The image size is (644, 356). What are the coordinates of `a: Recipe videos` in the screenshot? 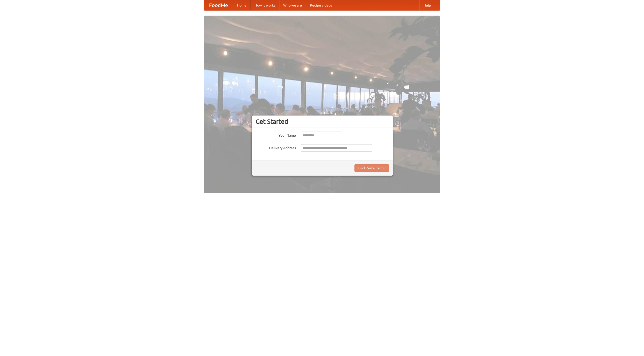 It's located at (321, 5).